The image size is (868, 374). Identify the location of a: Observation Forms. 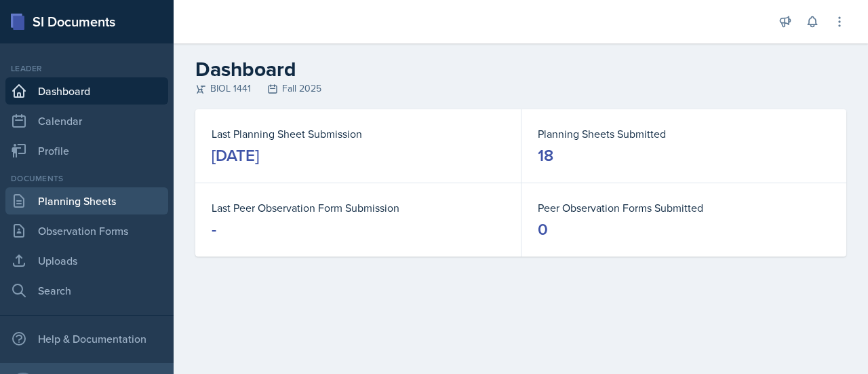
(87, 231).